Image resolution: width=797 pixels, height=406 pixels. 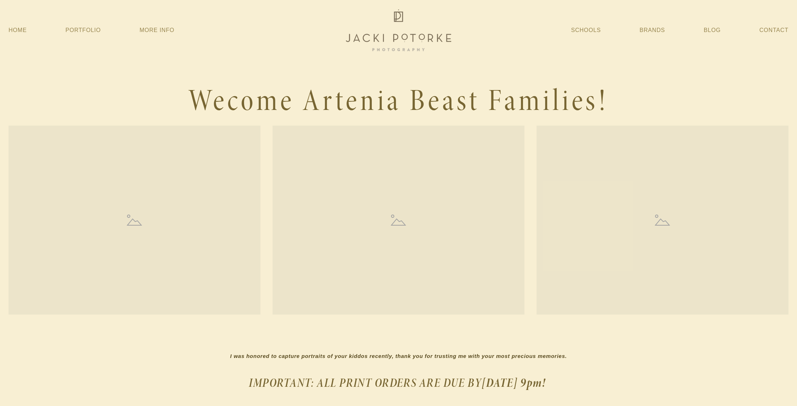 What do you see at coordinates (652, 30) in the screenshot?
I see `a: Brands` at bounding box center [652, 30].